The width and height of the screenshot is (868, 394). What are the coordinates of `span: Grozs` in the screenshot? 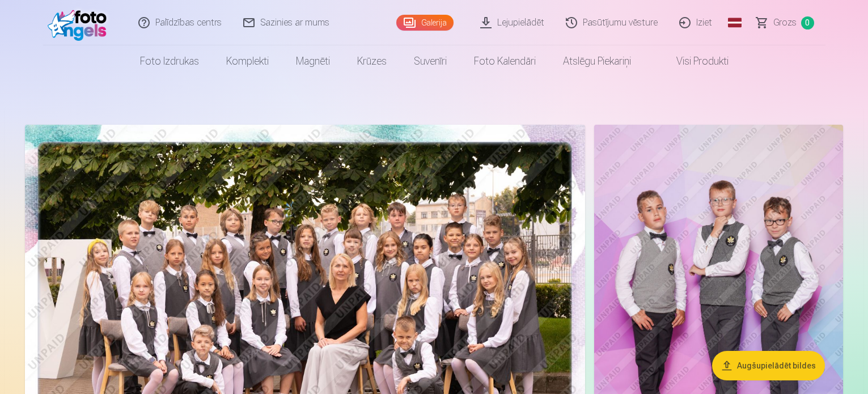 It's located at (784, 22).